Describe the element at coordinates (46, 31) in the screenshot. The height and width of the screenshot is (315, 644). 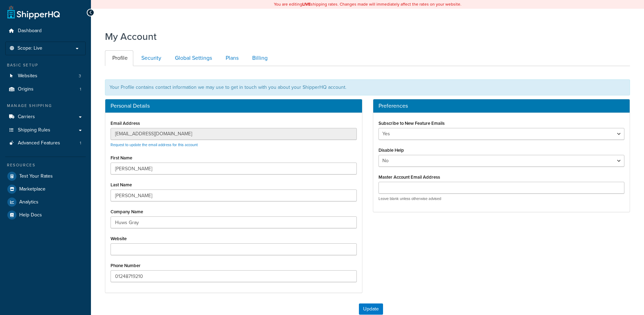
I see `li: Dashboard` at that location.